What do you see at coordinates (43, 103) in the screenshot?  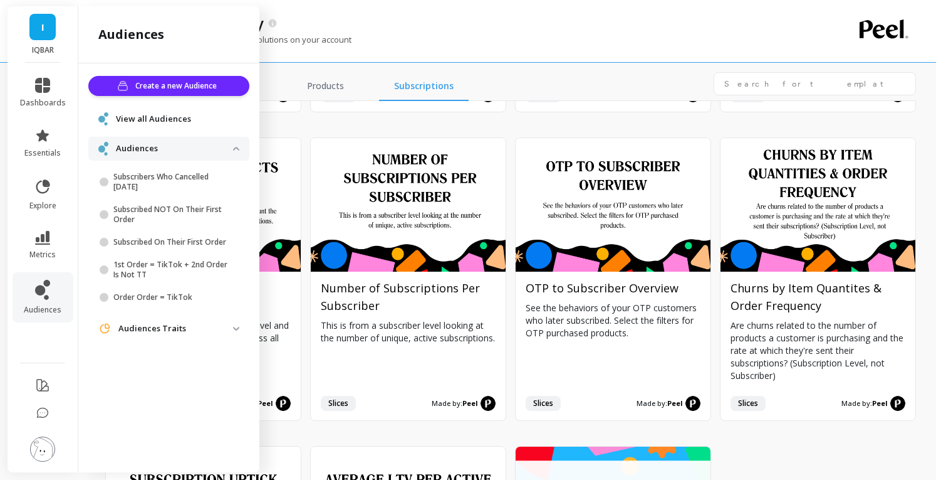 I see `span: dashboards` at bounding box center [43, 103].